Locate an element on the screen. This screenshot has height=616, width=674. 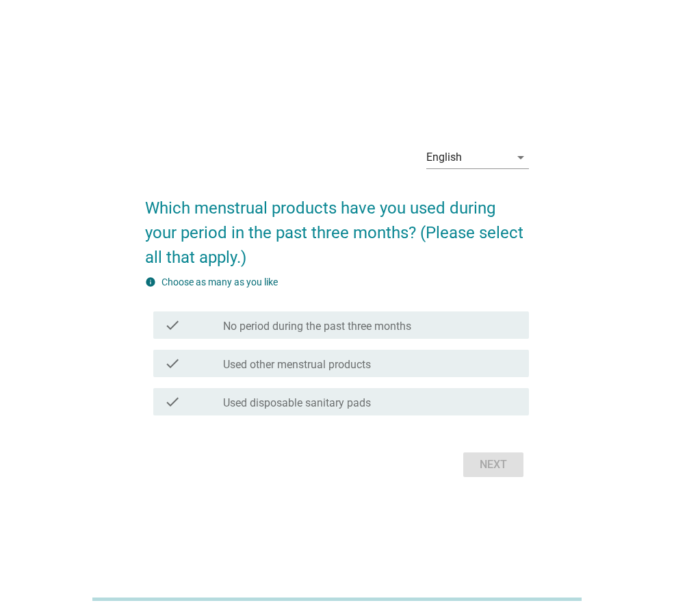
div: English is located at coordinates (444, 158).